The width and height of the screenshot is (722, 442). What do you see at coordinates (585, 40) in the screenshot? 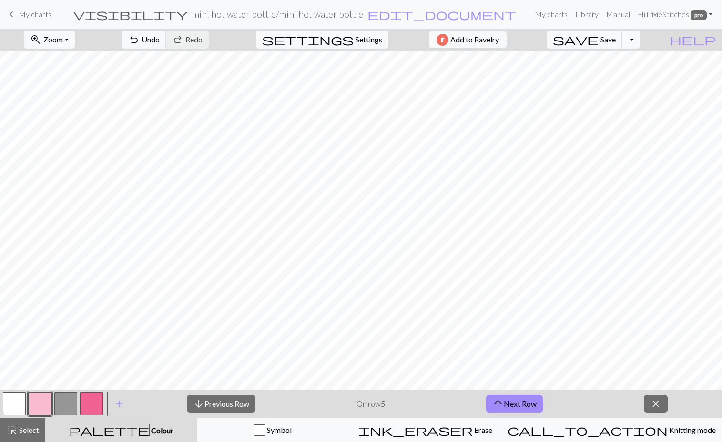
I see `button: Save` at bounding box center [585, 40].